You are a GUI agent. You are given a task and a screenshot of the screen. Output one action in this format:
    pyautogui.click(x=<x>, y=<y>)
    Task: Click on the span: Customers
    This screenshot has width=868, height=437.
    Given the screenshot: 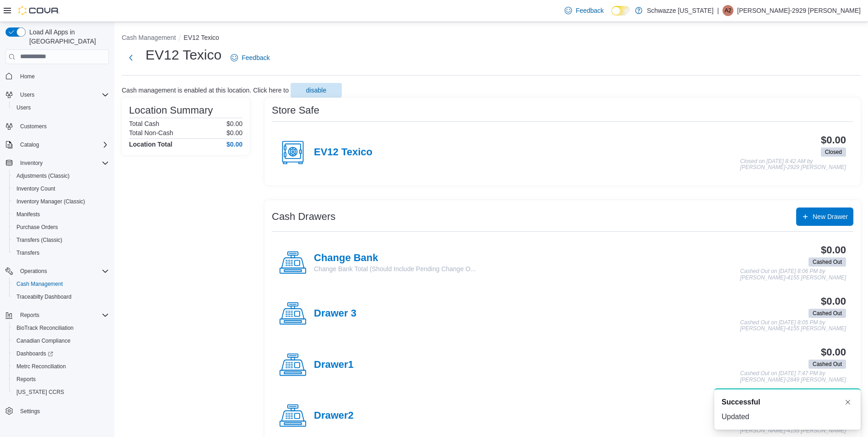 What is the action you would take?
    pyautogui.click(x=62, y=126)
    